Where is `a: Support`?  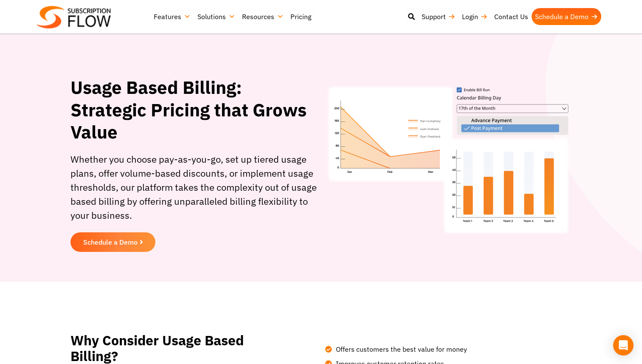 a: Support is located at coordinates (438, 17).